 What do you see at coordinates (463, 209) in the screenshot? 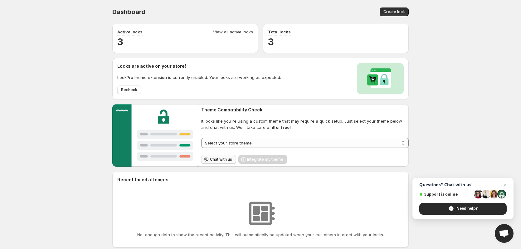
I see `div: Need help?` at bounding box center [463, 209].